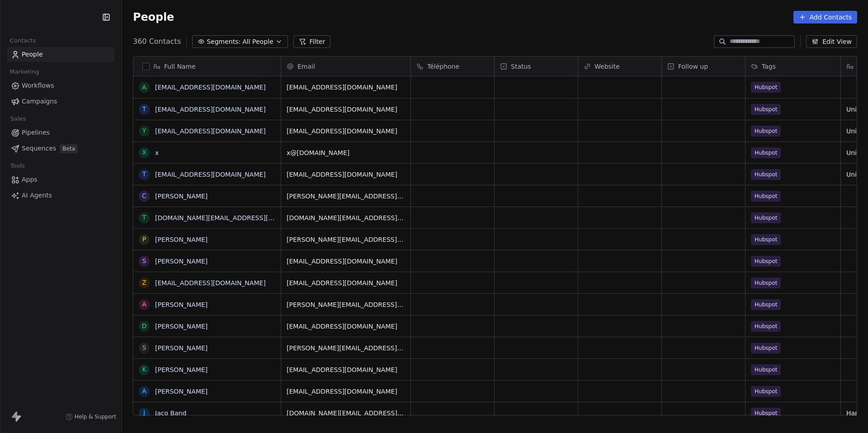 Image resolution: width=868 pixels, height=433 pixels. I want to click on span: Marketing, so click(24, 72).